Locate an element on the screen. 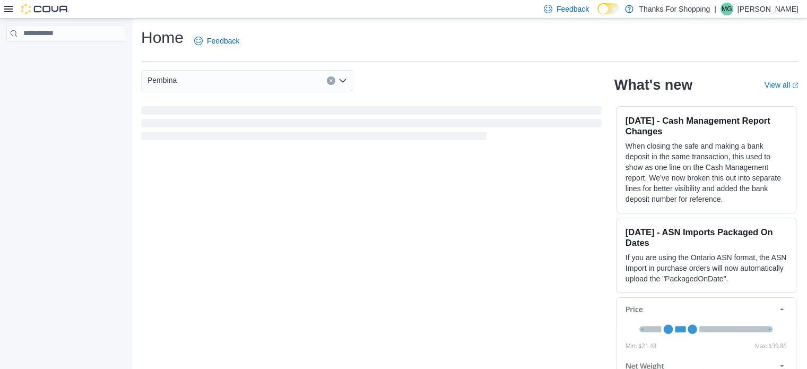 The image size is (807, 369). button: Clear input is located at coordinates (331, 81).